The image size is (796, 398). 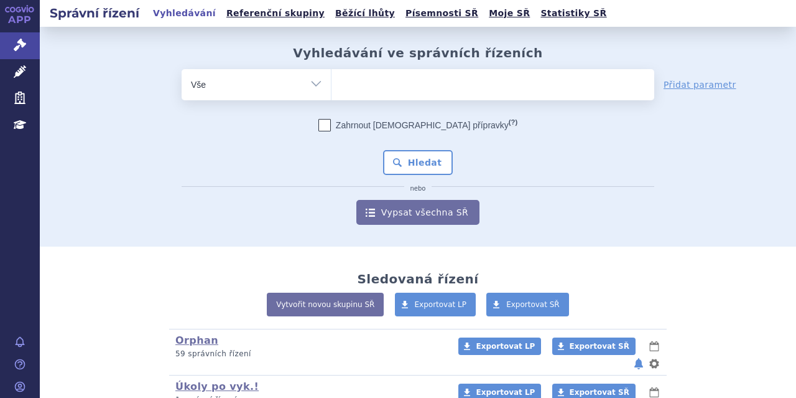 What do you see at coordinates (365, 13) in the screenshot?
I see `a: Běžící lhůty` at bounding box center [365, 13].